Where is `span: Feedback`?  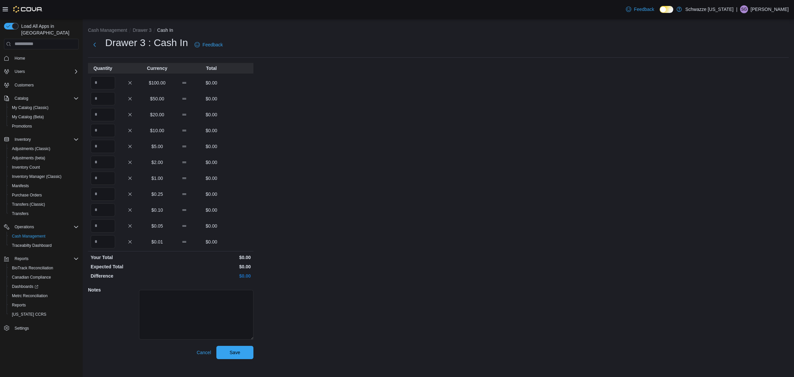 span: Feedback is located at coordinates (644, 9).